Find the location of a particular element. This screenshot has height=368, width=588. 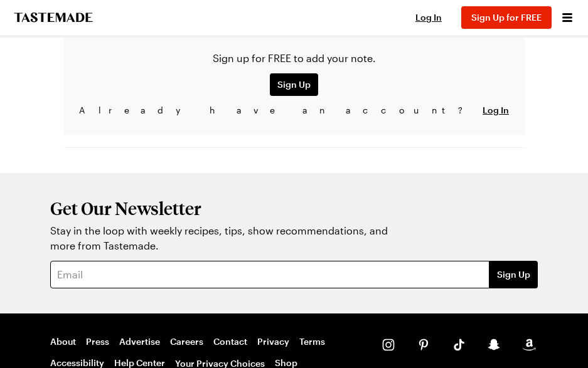

span: Sign Up for FREE is located at coordinates (506, 17).